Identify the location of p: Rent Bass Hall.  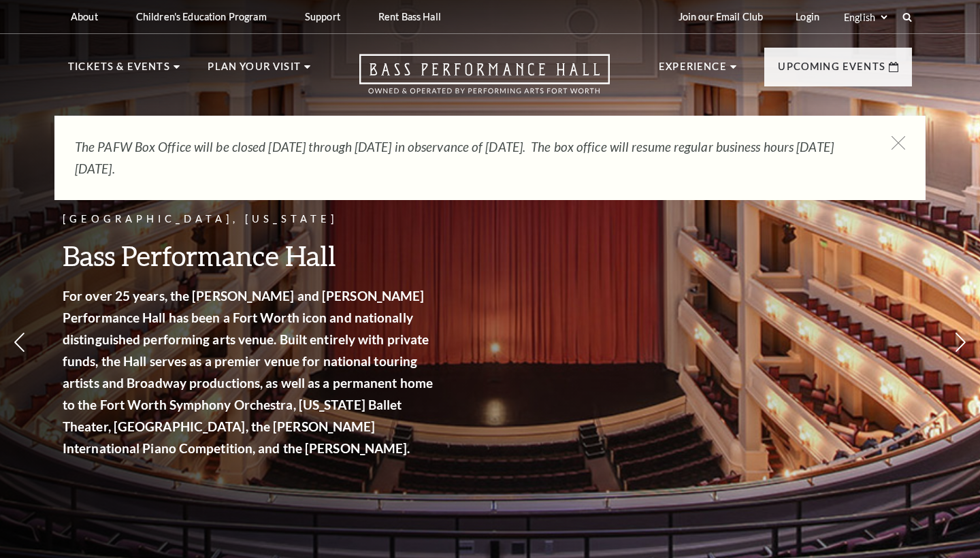
(410, 16).